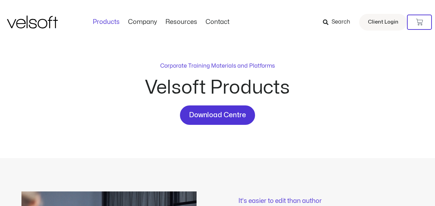 The height and width of the screenshot is (206, 435). Describe the element at coordinates (161, 22) in the screenshot. I see `nav: Menu` at that location.